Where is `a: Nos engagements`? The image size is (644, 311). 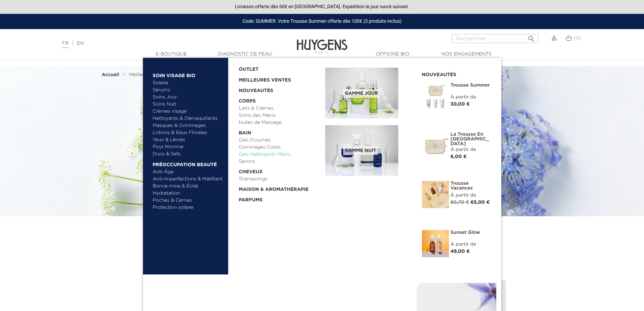
a: Nos engagements is located at coordinates (466, 54).